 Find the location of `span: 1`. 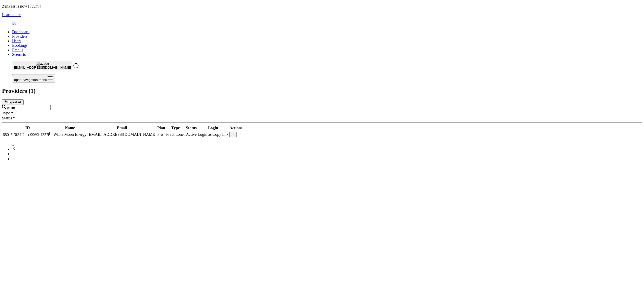

span: 1 is located at coordinates (13, 144).